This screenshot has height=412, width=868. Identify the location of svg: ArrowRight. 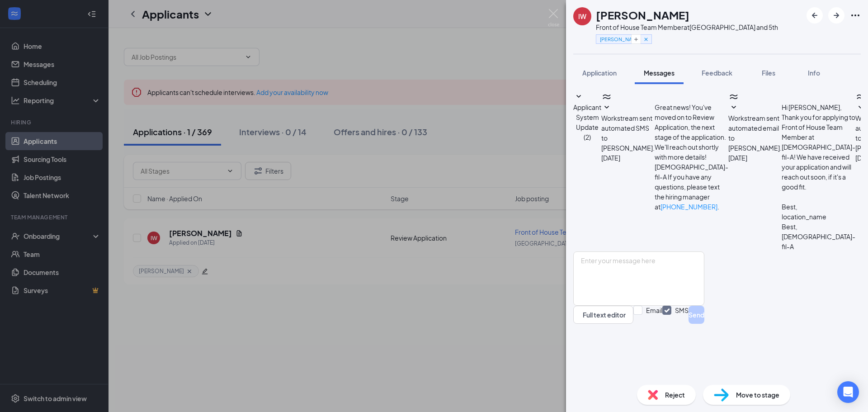
(837, 16).